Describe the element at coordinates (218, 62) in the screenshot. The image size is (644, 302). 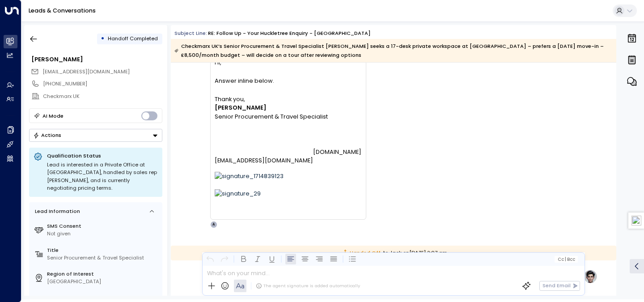
I see `span: HI,` at that location.